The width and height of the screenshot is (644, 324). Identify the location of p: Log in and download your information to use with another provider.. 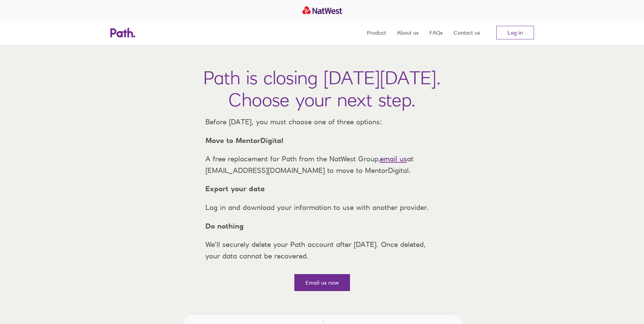
(322, 207).